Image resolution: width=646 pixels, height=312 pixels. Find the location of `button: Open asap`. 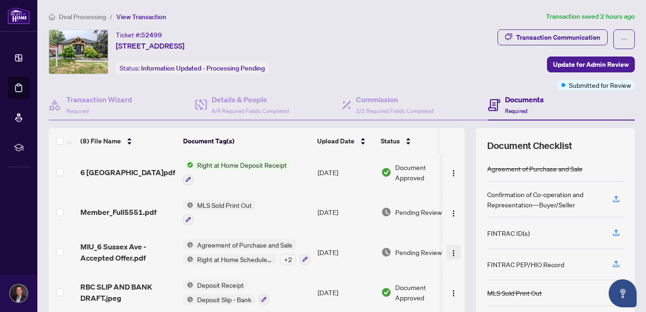

button: Open asap is located at coordinates (622, 293).